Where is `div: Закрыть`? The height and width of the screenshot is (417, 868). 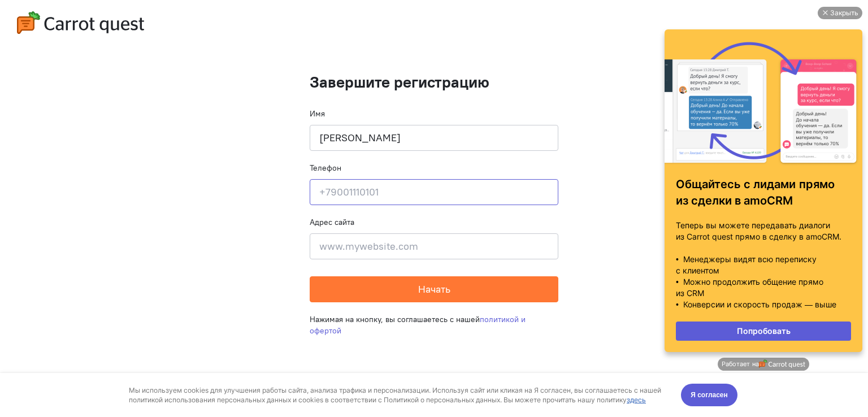
div: Закрыть is located at coordinates (185, 13).